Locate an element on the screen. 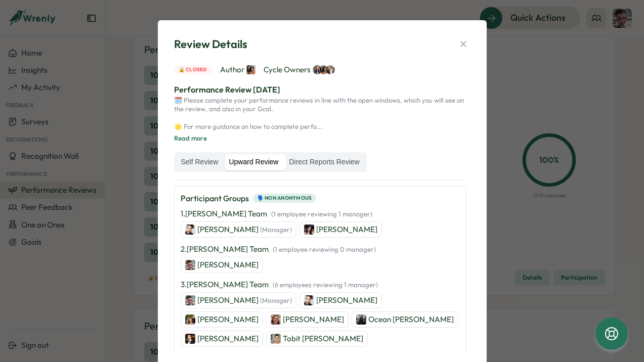 This screenshot has width=644, height=362. img: Hanna Smith is located at coordinates (317, 70).